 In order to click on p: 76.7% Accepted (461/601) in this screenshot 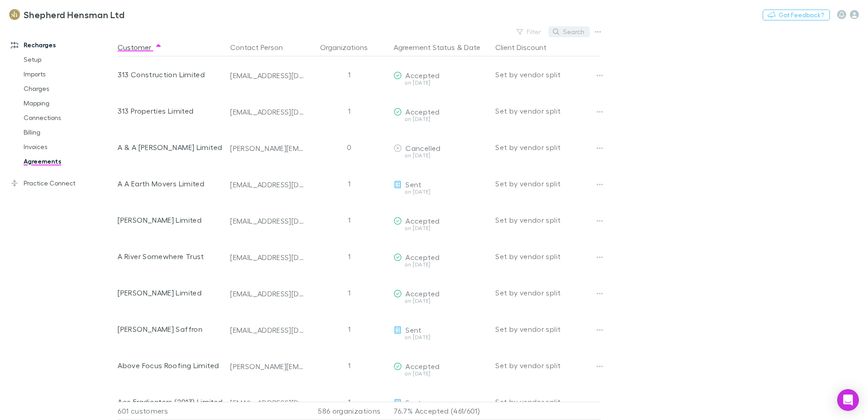, I will do `click(441, 410)`.